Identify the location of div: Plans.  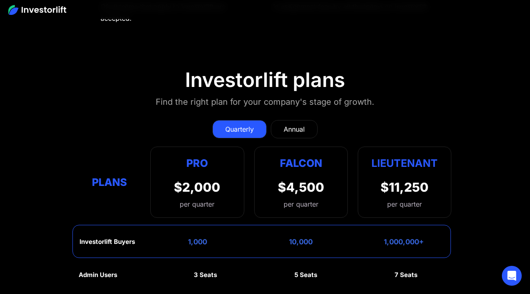
(109, 182).